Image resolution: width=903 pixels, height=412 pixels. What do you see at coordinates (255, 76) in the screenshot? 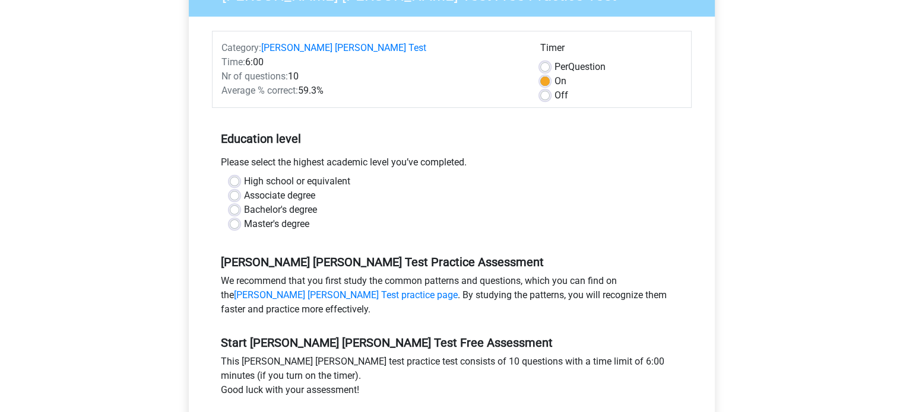
I see `span: Nr of questions:` at bounding box center [255, 76].